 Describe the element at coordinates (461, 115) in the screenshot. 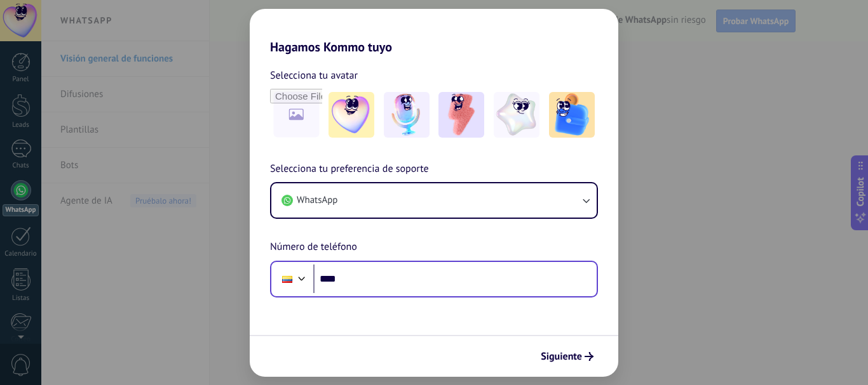

I see `img: -3.jpeg` at that location.